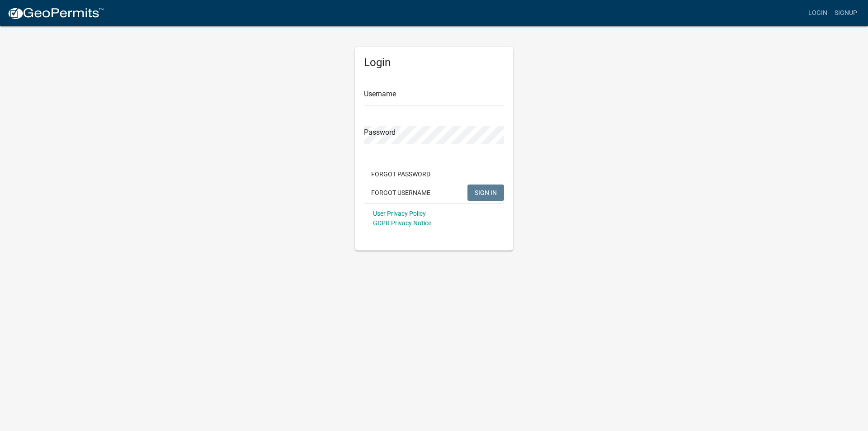 The height and width of the screenshot is (431, 868). Describe the element at coordinates (401, 193) in the screenshot. I see `button: Forgot Username` at that location.